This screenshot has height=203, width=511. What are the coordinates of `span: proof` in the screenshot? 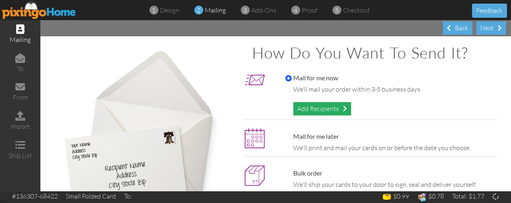 It's located at (310, 10).